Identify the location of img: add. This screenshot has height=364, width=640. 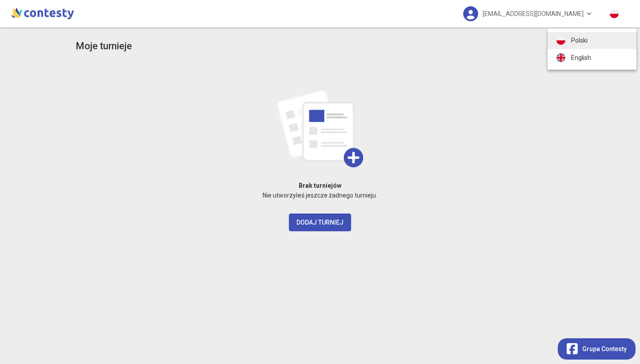
(320, 128).